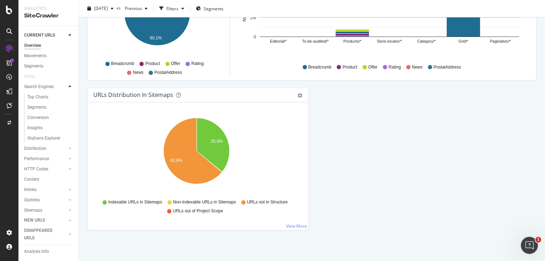  Describe the element at coordinates (176, 160) in the screenshot. I see `text: 63.9%` at that location.